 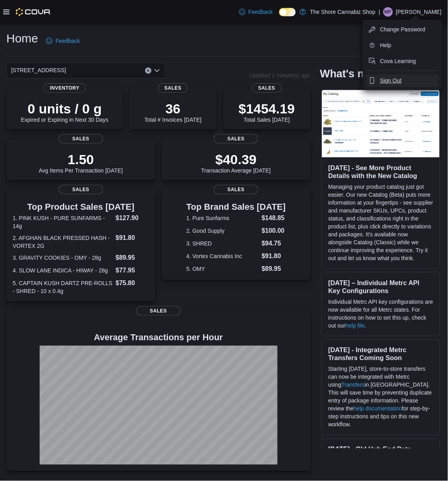 What do you see at coordinates (81, 160) in the screenshot?
I see `p: 1.50` at bounding box center [81, 160].